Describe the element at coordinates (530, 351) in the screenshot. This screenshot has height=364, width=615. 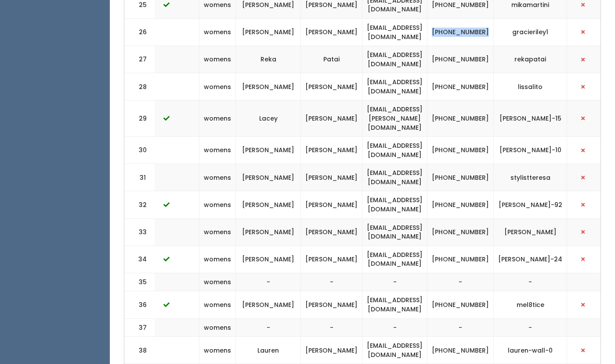
I see `td: lauren-wall-0` at that location.